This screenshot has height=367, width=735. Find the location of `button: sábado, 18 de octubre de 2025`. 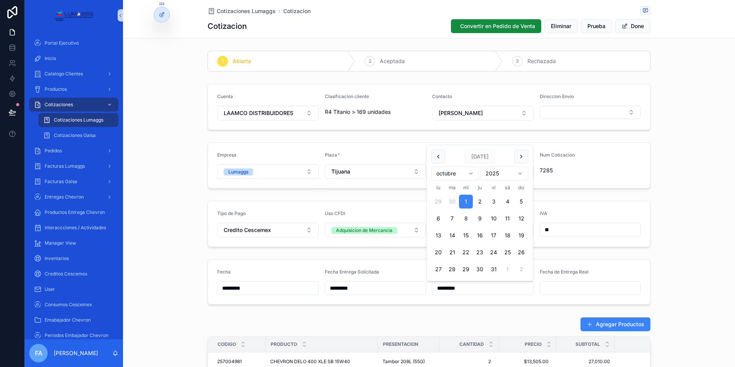

button: sábado, 18 de octubre de 2025 is located at coordinates (508, 235).